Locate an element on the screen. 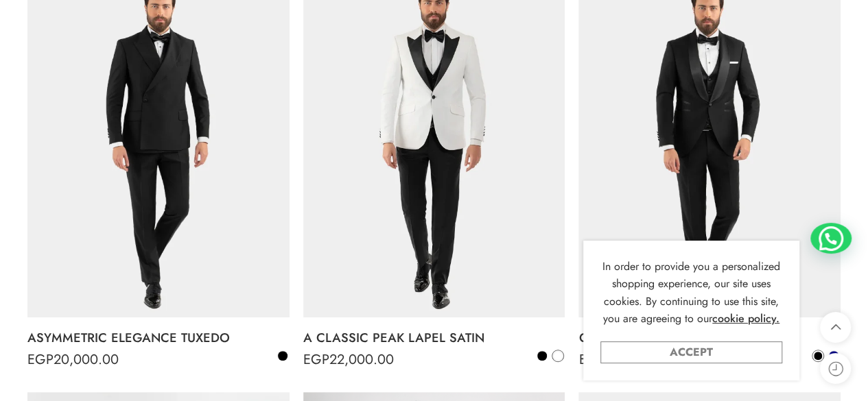  a: Navy is located at coordinates (833, 356).